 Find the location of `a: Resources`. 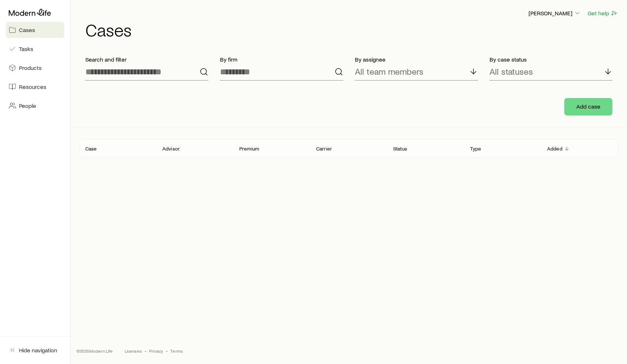

a: Resources is located at coordinates (35, 87).